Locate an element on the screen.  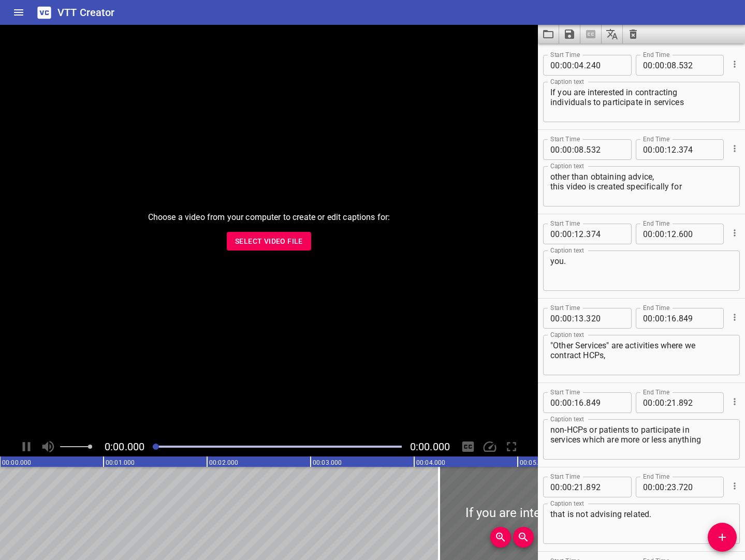
text: 00:04.000 is located at coordinates (431, 462).